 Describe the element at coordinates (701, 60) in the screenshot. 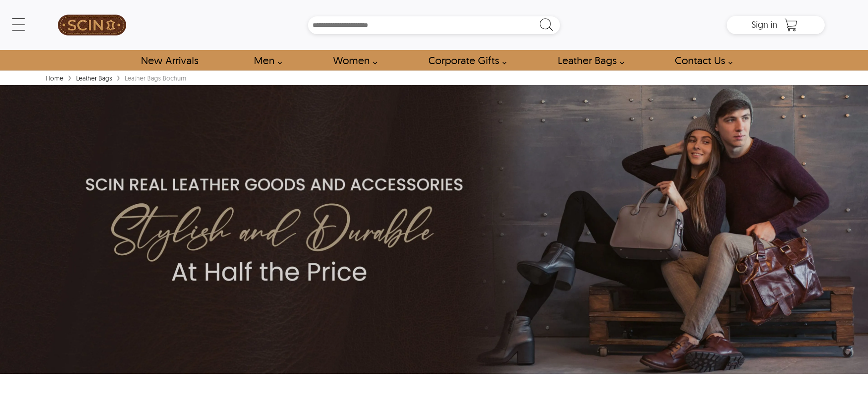

I see `a: contact-us` at that location.